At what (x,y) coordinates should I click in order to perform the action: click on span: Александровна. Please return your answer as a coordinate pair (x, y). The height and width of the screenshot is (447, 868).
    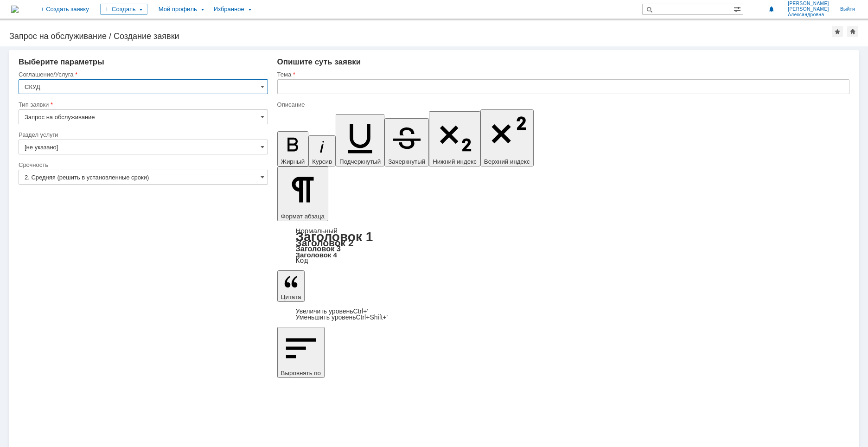
    Looking at the image, I should click on (808, 15).